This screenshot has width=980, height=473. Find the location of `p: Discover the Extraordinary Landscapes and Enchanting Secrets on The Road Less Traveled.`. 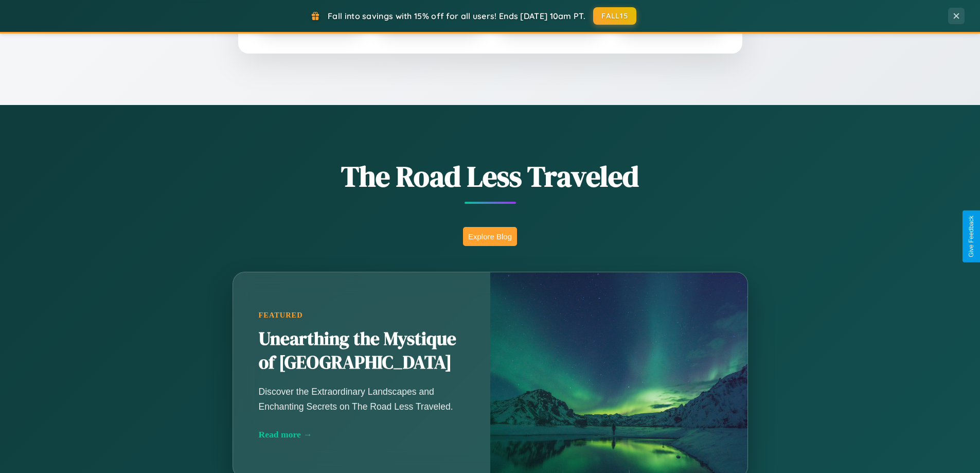

p: Discover the Extraordinary Landscapes and Enchanting Secrets on The Road Less Traveled. is located at coordinates (362, 398).